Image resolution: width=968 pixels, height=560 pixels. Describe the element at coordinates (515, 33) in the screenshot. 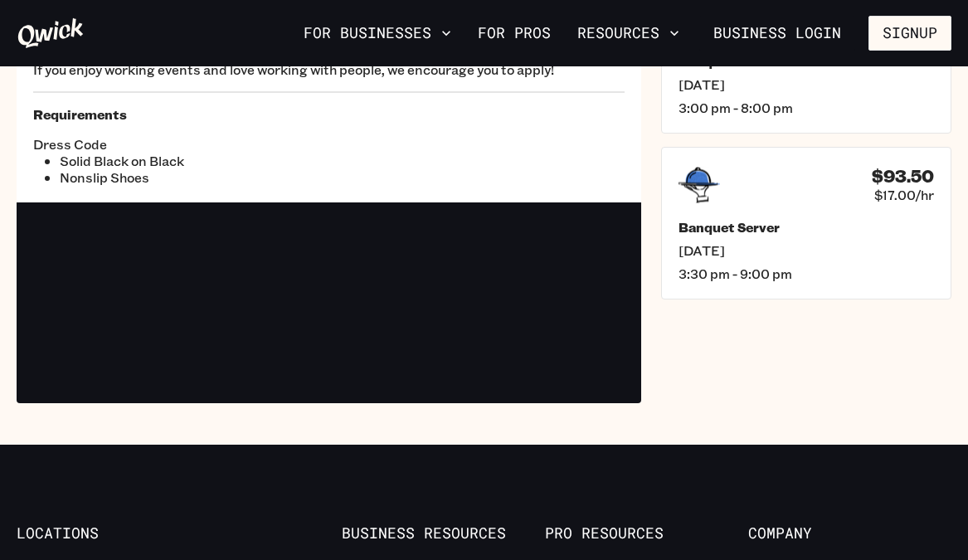

I see `a: For Pros` at that location.